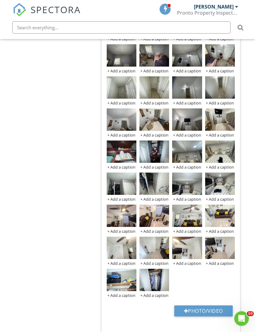  I want to click on input: Search everything..., so click(121, 27).